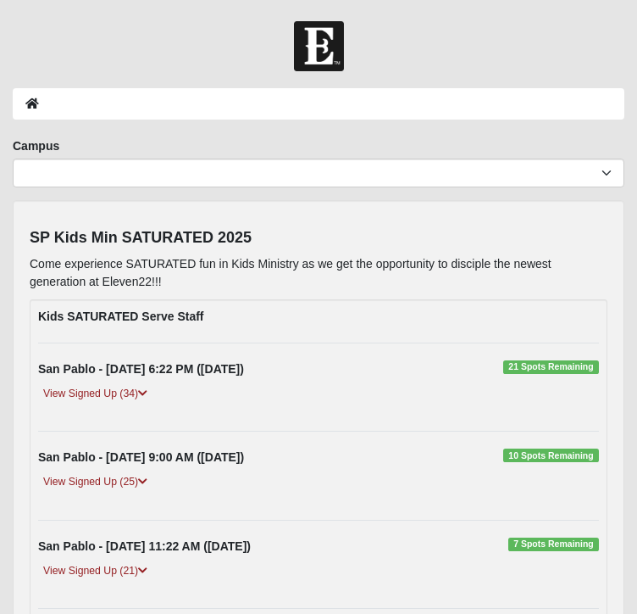  What do you see at coordinates (36, 146) in the screenshot?
I see `label: Campus` at bounding box center [36, 146].